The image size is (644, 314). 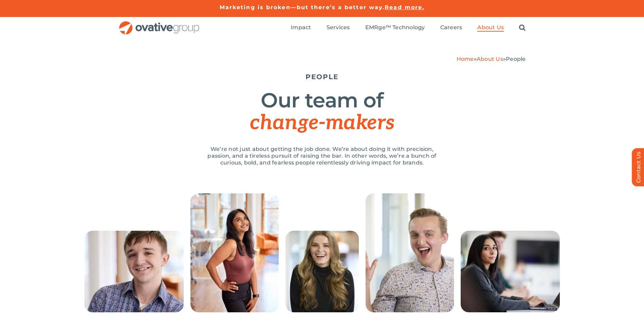 I want to click on img: People – Collage Ethan, so click(x=134, y=271).